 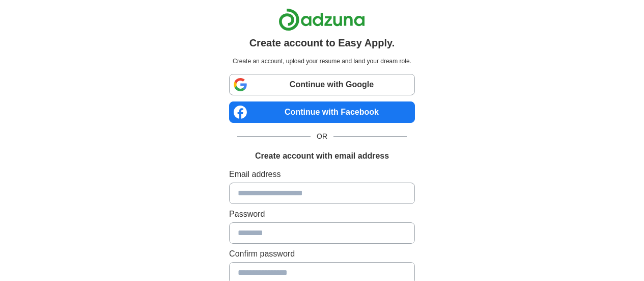 What do you see at coordinates (322, 20) in the screenshot?
I see `img: Adzuna logo` at bounding box center [322, 20].